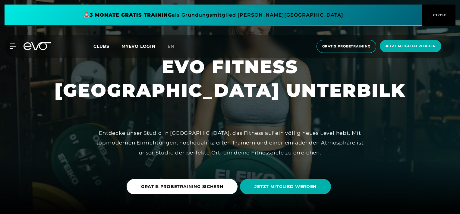 The height and width of the screenshot is (214, 460). What do you see at coordinates (101, 46) in the screenshot?
I see `span: Clubs` at bounding box center [101, 46].